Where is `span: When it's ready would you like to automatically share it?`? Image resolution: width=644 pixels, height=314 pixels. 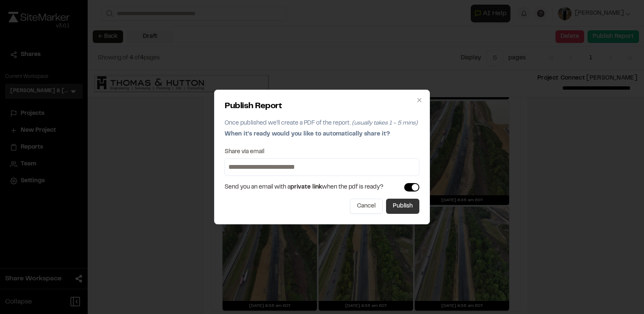
span: When it's ready would you like to automatically share it? is located at coordinates (308, 134).